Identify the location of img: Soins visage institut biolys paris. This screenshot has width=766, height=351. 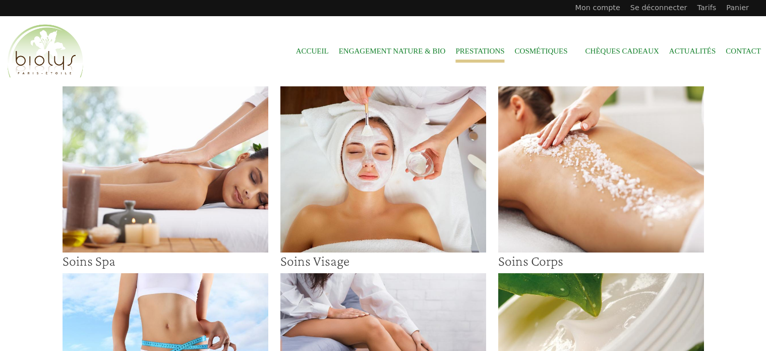
(383, 169).